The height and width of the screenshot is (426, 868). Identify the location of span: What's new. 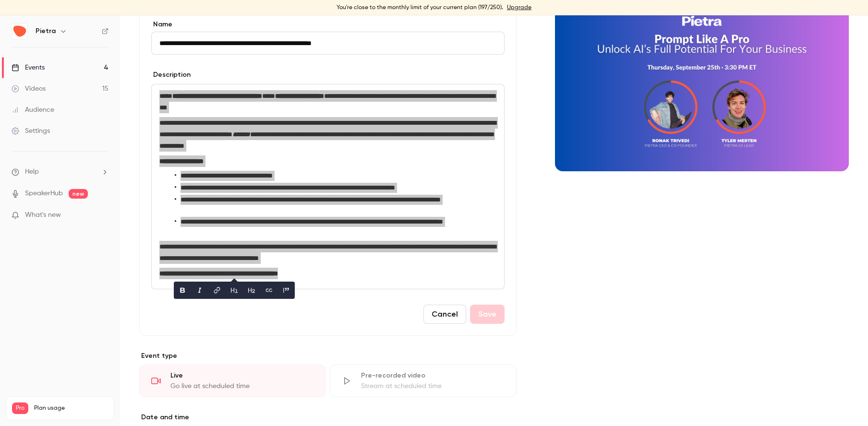
(43, 215).